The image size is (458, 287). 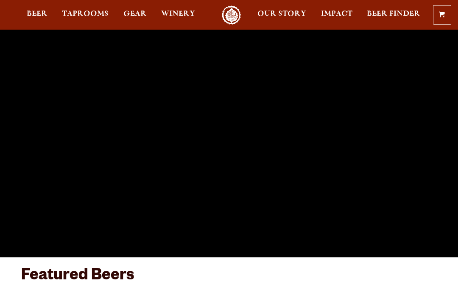 I want to click on a: Odell Home, so click(x=231, y=15).